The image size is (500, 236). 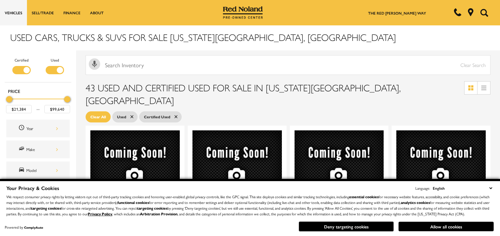 I want to click on button: Deny targeting cookies, so click(x=346, y=226).